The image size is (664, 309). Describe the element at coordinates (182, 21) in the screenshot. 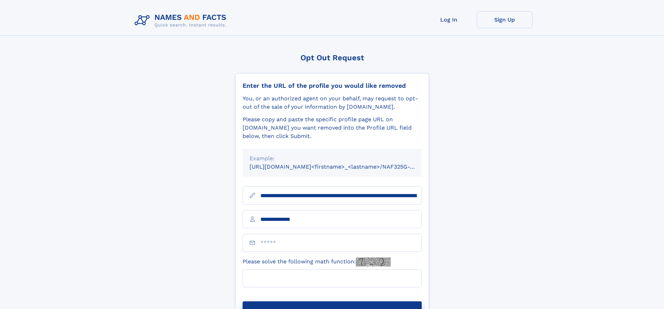

I see `img: Logo Names and Facts` at that location.